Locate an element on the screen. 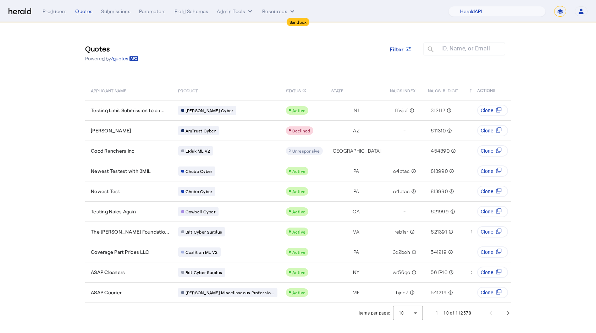  span: AZ is located at coordinates (356, 130).